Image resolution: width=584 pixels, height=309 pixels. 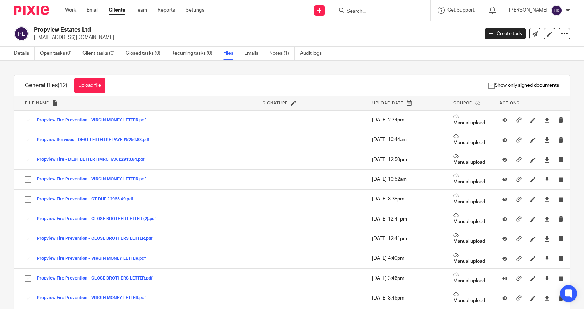 I want to click on img: Pixie, so click(x=32, y=10).